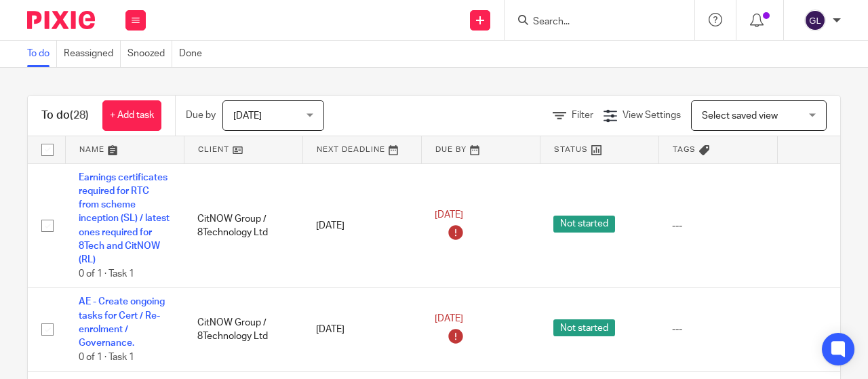 This screenshot has height=379, width=868. What do you see at coordinates (652, 115) in the screenshot?
I see `span: View Settings` at bounding box center [652, 115].